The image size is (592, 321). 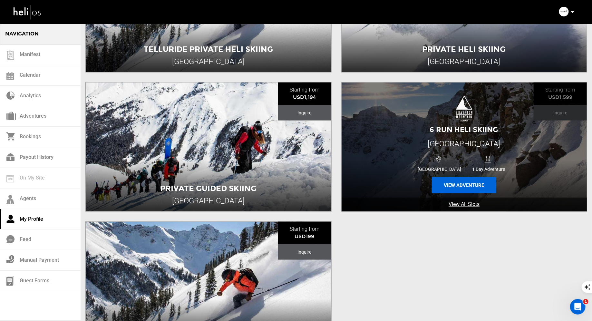 I want to click on img: images, so click(x=464, y=109).